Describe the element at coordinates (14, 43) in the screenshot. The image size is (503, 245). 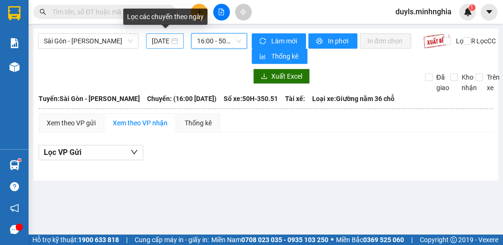
I see `img: solution-icon` at that location.